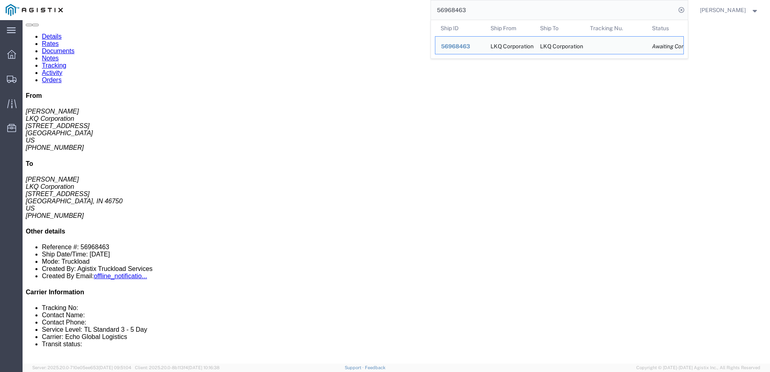 The width and height of the screenshot is (770, 372). What do you see at coordinates (82, 368) in the screenshot?
I see `span: Server: 2025.20.0-710e05ee653` at bounding box center [82, 368].